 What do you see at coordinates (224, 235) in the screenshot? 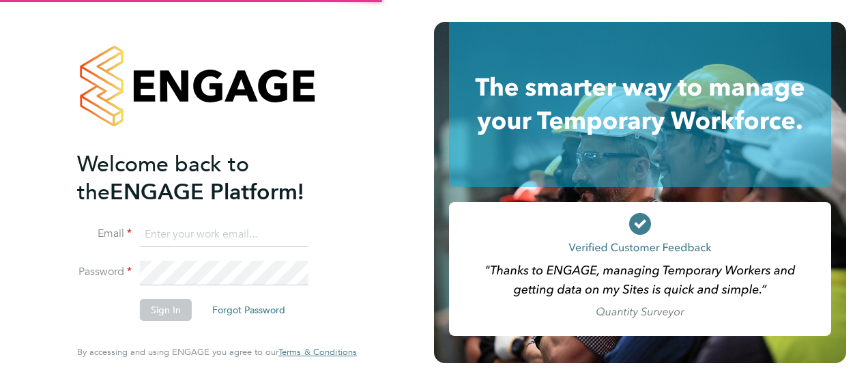
I see `input: Enter your work email...` at bounding box center [224, 235].